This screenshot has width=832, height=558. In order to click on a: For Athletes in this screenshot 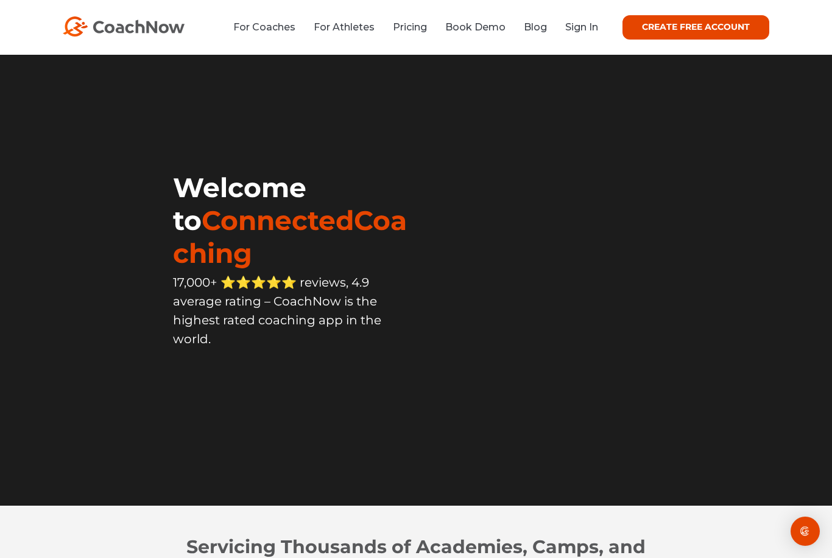, I will do `click(344, 27)`.